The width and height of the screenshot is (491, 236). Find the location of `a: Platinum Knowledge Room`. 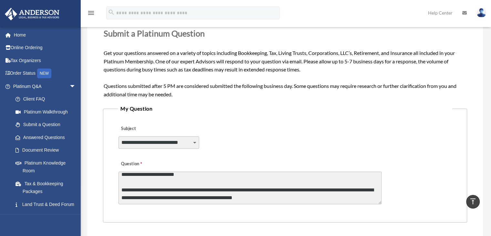

a: Platinum Knowledge Room is located at coordinates (47, 166).